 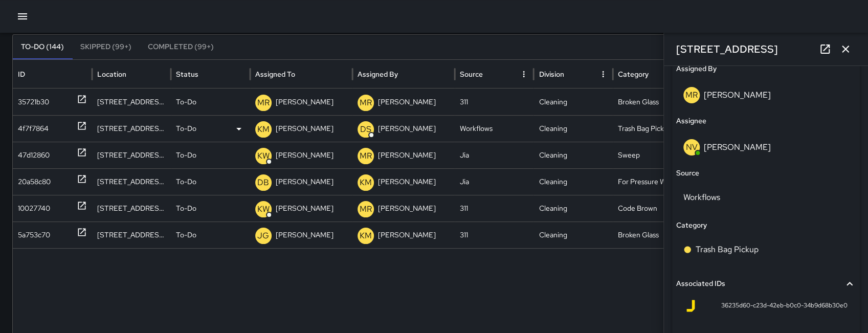 What do you see at coordinates (132, 182) in the screenshot?
I see `div: 1415 Folsom Street` at bounding box center [132, 182].